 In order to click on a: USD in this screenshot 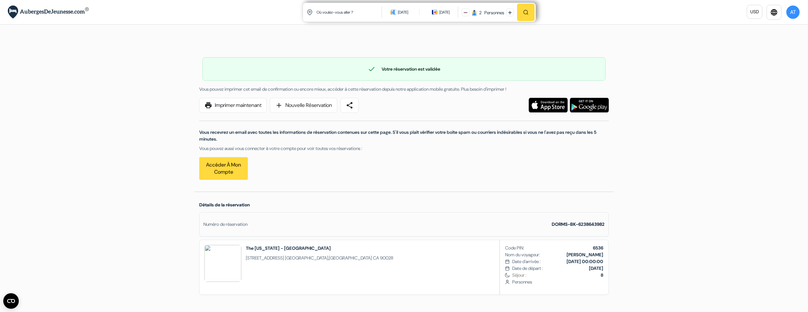, I will do `click(755, 12)`.